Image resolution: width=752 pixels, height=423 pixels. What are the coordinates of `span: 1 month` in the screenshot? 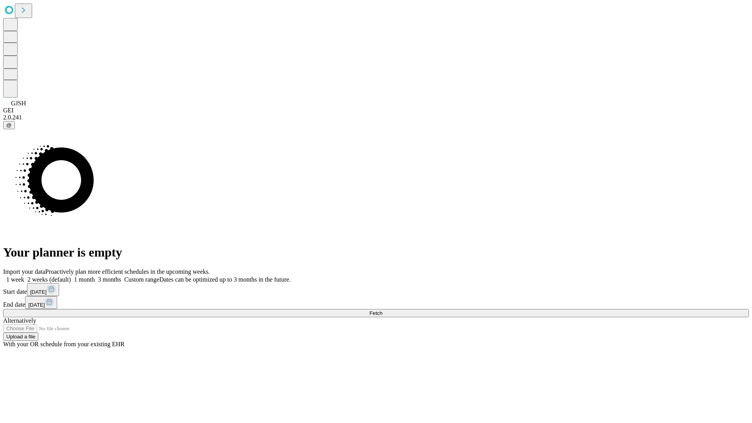 It's located at (84, 279).